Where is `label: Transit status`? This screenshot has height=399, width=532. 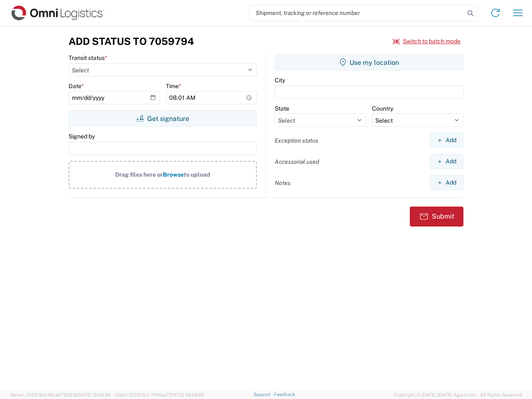
label: Transit status is located at coordinates (88, 58).